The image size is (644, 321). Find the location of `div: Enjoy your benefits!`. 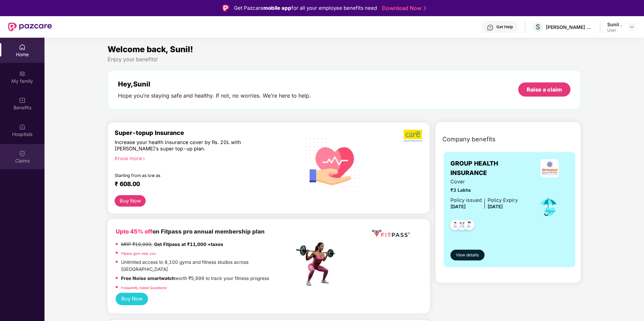

div: Enjoy your benefits! is located at coordinates (344, 60).